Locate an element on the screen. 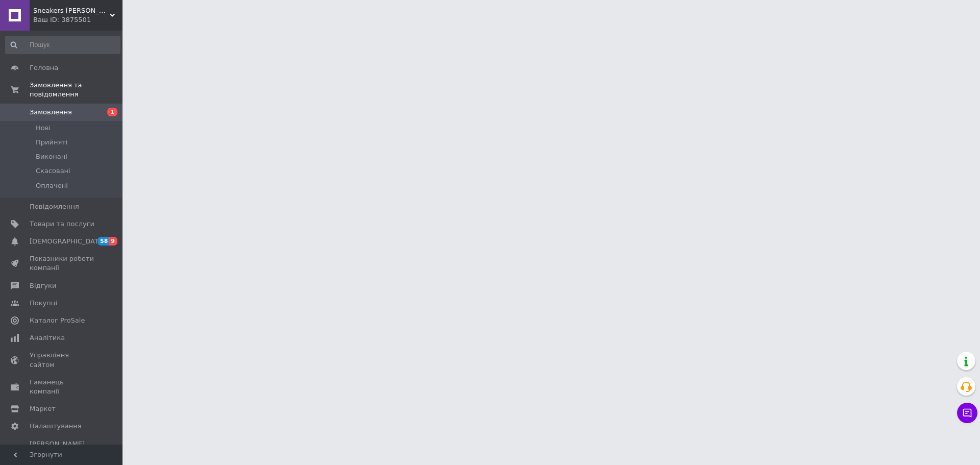 This screenshot has width=980, height=465. span: Відгуки is located at coordinates (43, 286).